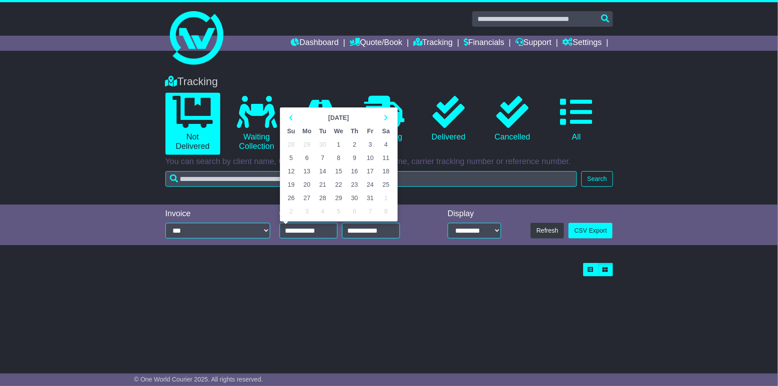  Describe the element at coordinates (576, 119) in the screenshot. I see `a: All` at that location.